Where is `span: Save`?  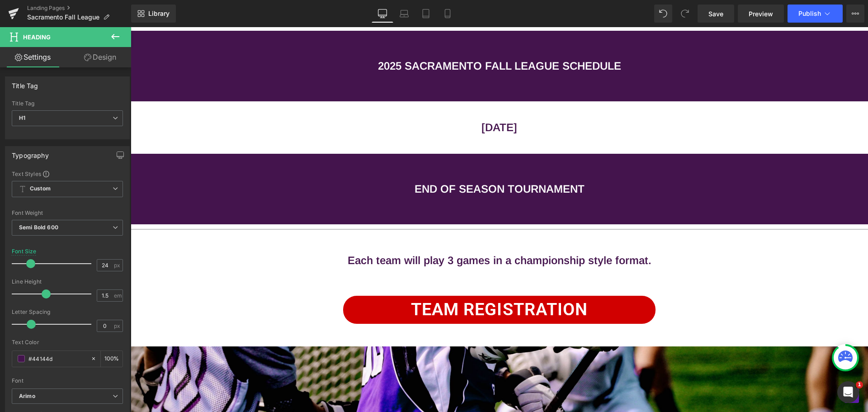
span: Save is located at coordinates (716, 14).